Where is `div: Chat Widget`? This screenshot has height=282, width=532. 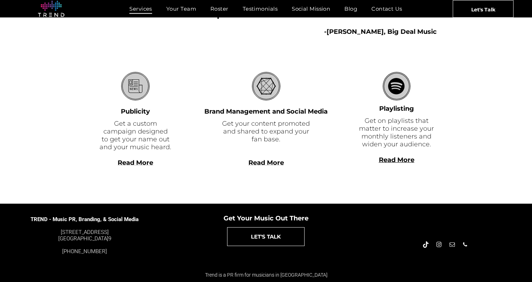
div: Chat Widget is located at coordinates (514, 265).